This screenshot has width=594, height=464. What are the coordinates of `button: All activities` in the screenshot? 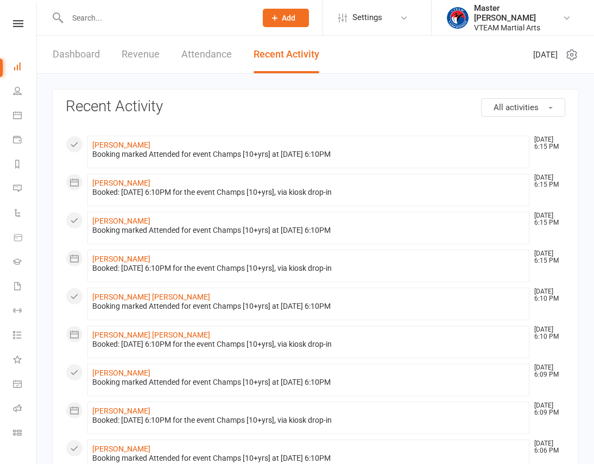 It's located at (523, 108).